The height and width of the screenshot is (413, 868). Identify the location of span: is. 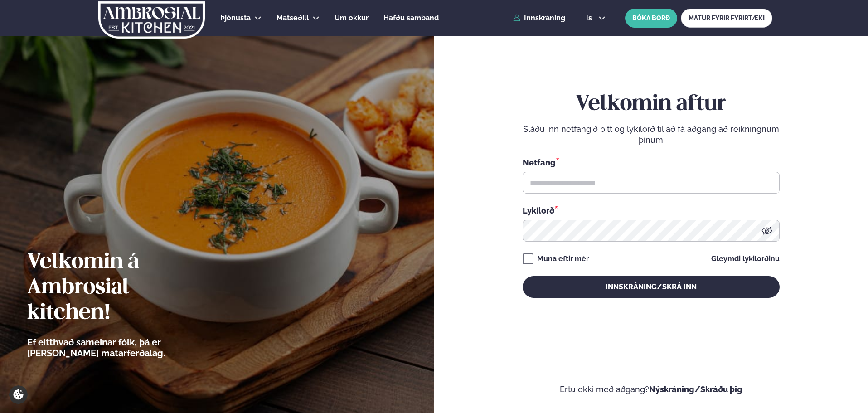
(590, 18).